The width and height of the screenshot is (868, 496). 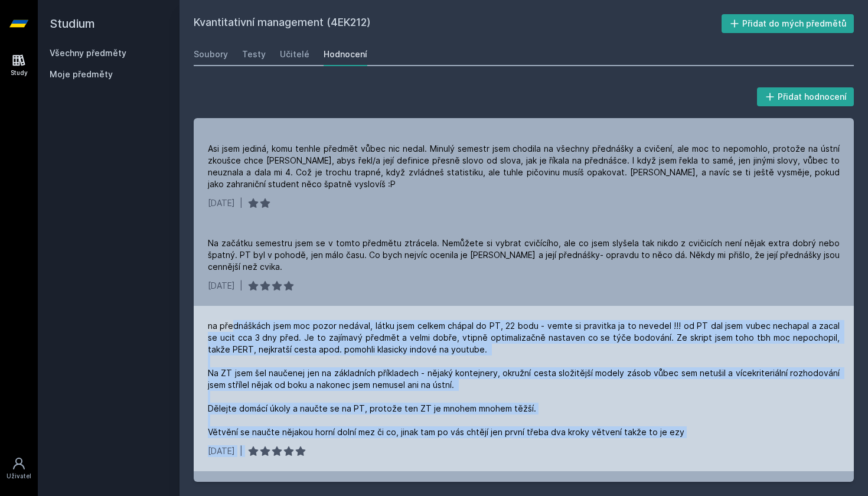 What do you see at coordinates (788, 23) in the screenshot?
I see `button: Přidat do mých předmětů` at bounding box center [788, 23].